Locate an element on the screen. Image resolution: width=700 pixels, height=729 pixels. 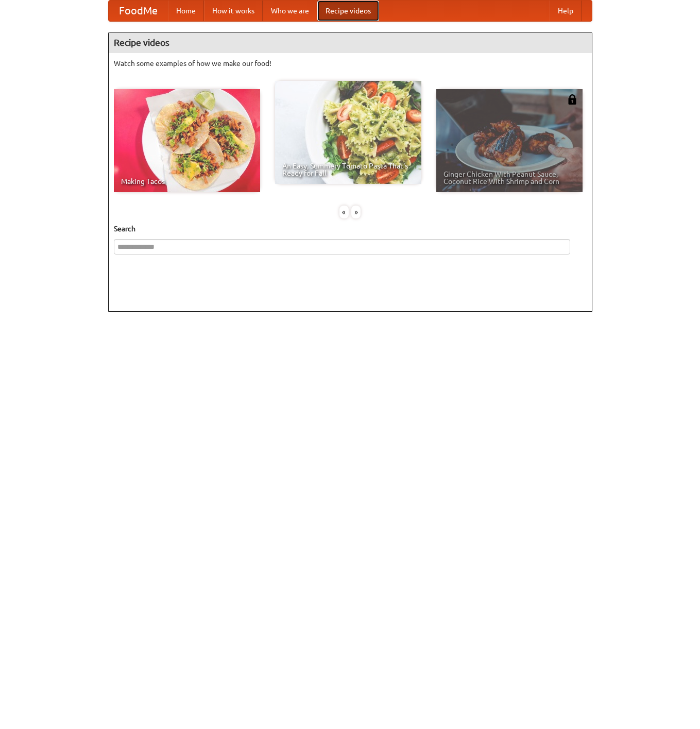
span: Making Tacos is located at coordinates (187, 181).